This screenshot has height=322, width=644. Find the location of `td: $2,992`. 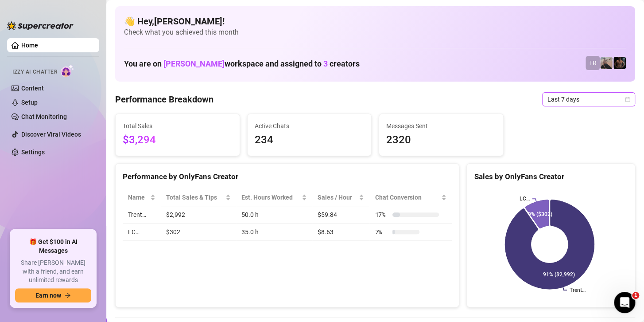

td: $2,992 is located at coordinates (198, 215).